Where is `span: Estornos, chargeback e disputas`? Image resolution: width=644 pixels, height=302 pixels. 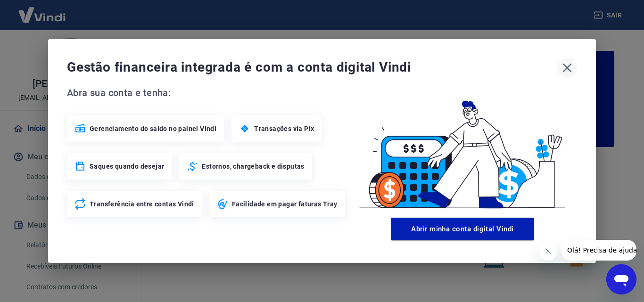 span: Estornos, chargeback e disputas is located at coordinates (252, 166).